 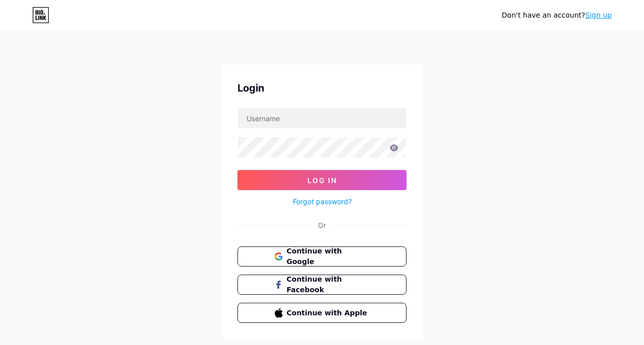 What do you see at coordinates (557, 15) in the screenshot?
I see `div: Don't have an account?` at bounding box center [557, 15].